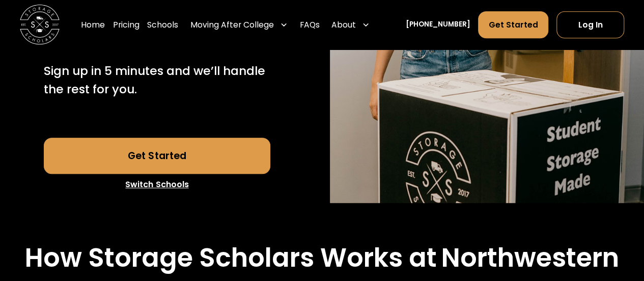  Describe the element at coordinates (109, 37) in the screenshot. I see `h1: students.` at that location.